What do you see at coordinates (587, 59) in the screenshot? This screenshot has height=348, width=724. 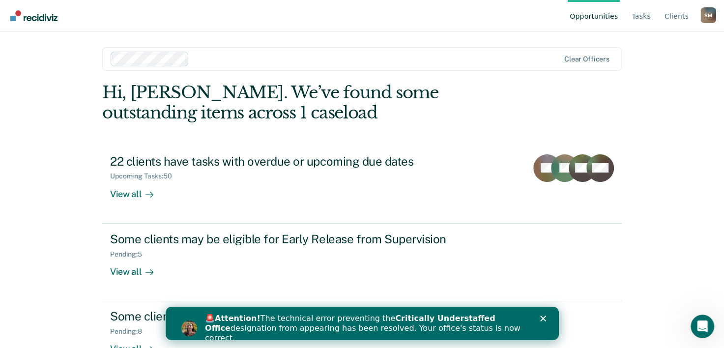 I see `div: Clear officers` at bounding box center [587, 59].